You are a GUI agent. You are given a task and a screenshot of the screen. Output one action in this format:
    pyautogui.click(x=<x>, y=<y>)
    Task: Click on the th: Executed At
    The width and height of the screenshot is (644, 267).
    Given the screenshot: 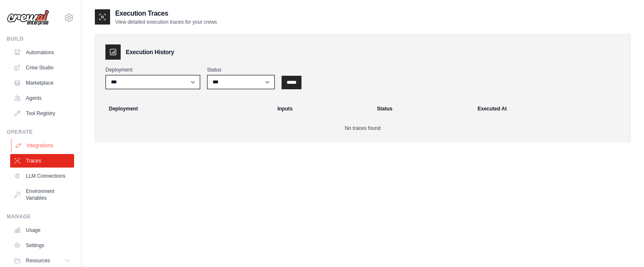 What is the action you would take?
    pyautogui.click(x=550, y=109)
    